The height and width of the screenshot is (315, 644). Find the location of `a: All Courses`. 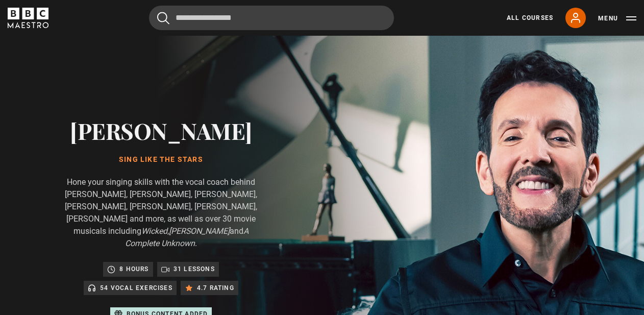

a: All Courses is located at coordinates (530, 18).